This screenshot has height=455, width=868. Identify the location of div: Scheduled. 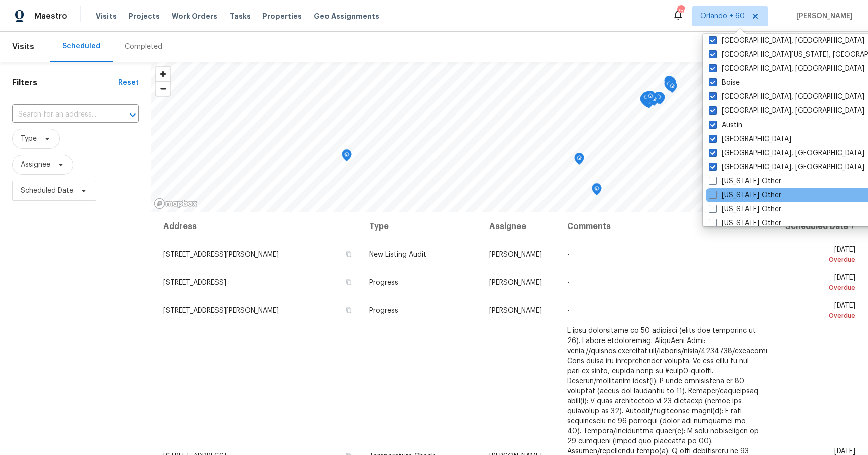
(81, 46).